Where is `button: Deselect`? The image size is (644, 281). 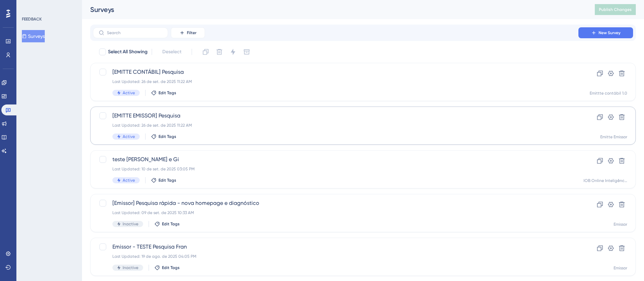 button: Deselect is located at coordinates (171, 52).